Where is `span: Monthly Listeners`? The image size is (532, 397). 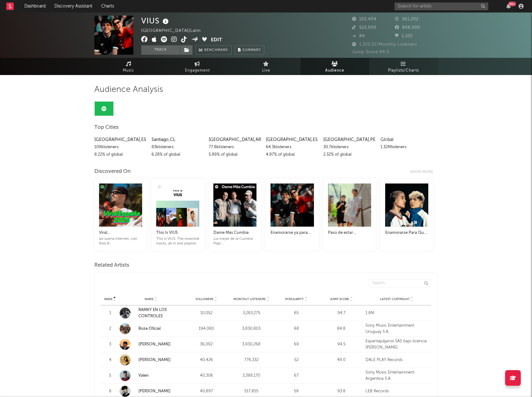
span: Monthly Listeners is located at coordinates (249, 299).